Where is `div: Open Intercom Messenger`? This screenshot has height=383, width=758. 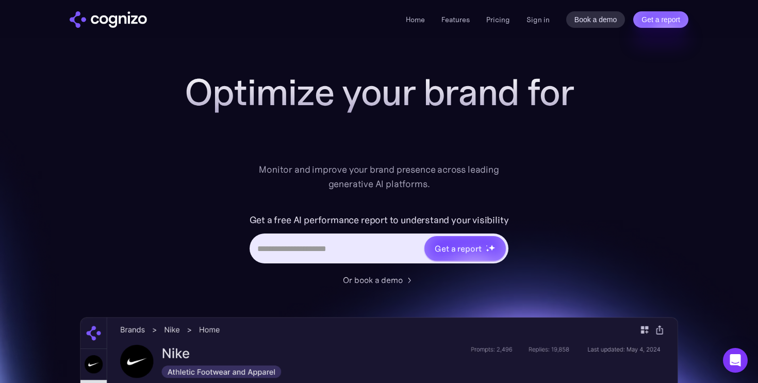 div: Open Intercom Messenger is located at coordinates (735, 360).